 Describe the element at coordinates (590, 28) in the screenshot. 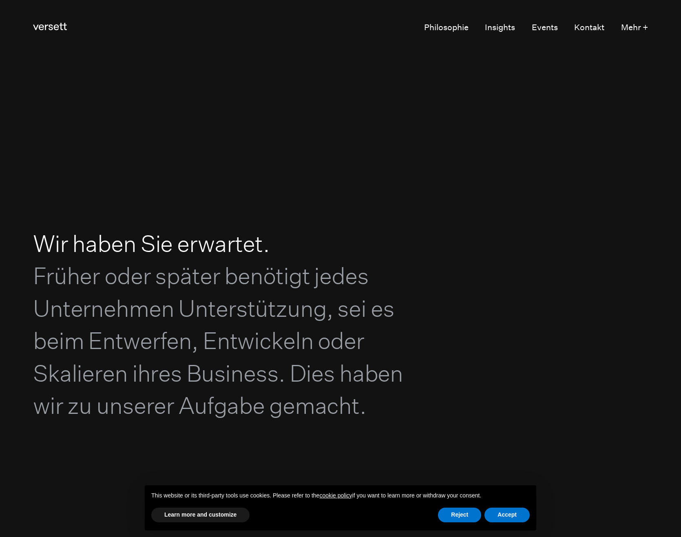

I see `a: Kontakt` at that location.